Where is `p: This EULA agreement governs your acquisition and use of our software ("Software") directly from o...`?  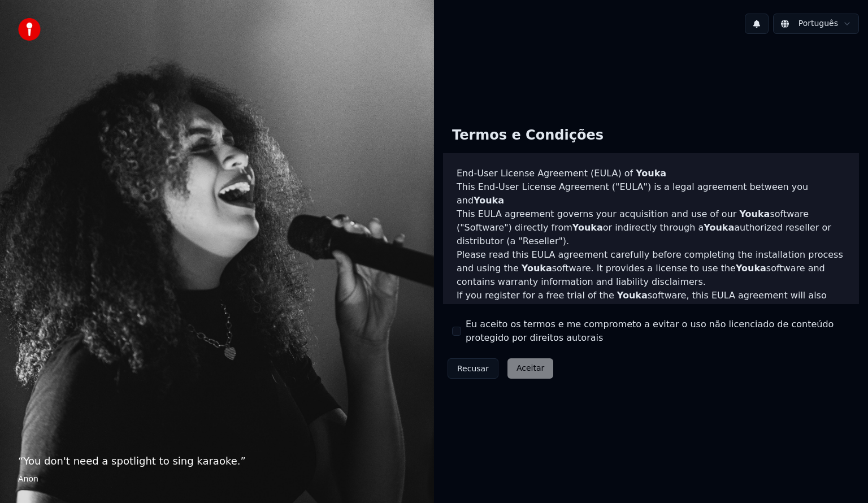
p: This EULA agreement governs your acquisition and use of our software ("Software") directly from o... is located at coordinates (651, 227).